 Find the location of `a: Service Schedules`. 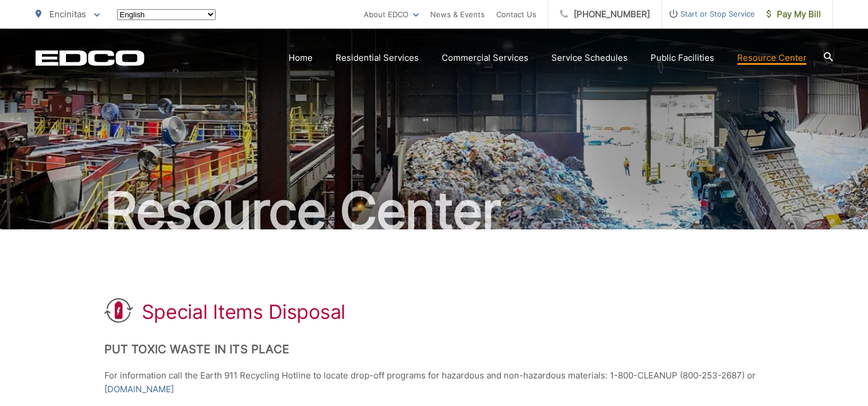

a: Service Schedules is located at coordinates (589, 58).